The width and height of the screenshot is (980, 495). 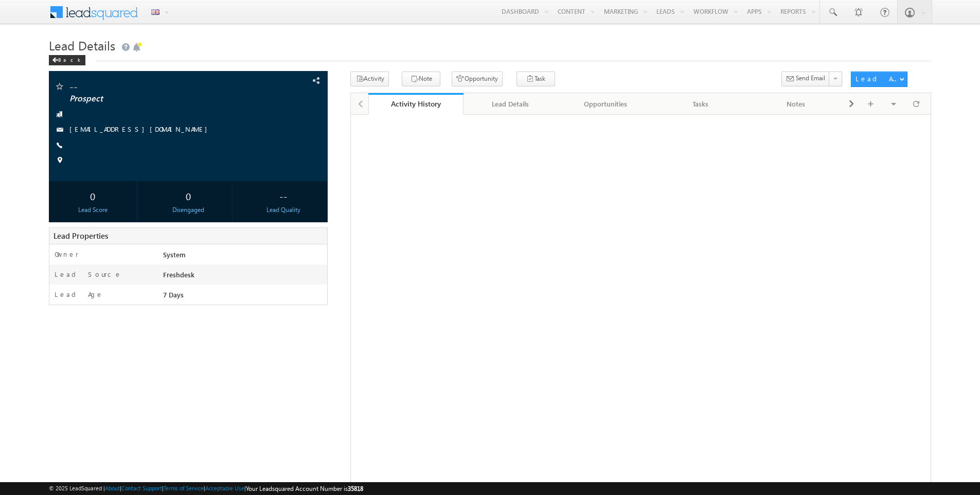 What do you see at coordinates (82, 45) in the screenshot?
I see `span: Lead Details` at bounding box center [82, 45].